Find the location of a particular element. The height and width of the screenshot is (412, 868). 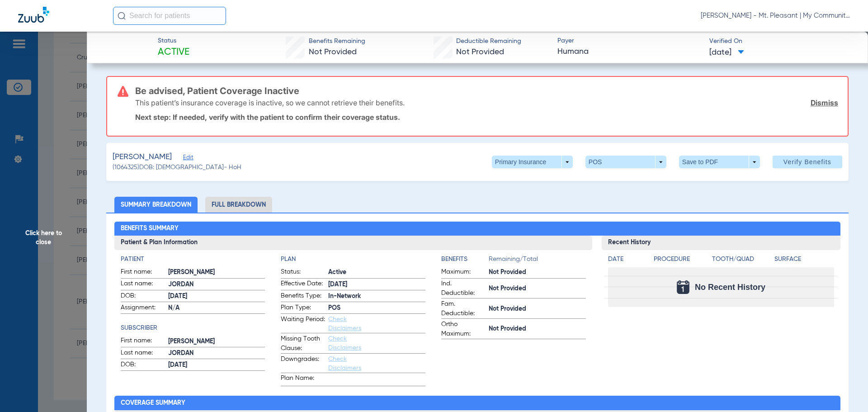

span: Verified On is located at coordinates (782, 41).